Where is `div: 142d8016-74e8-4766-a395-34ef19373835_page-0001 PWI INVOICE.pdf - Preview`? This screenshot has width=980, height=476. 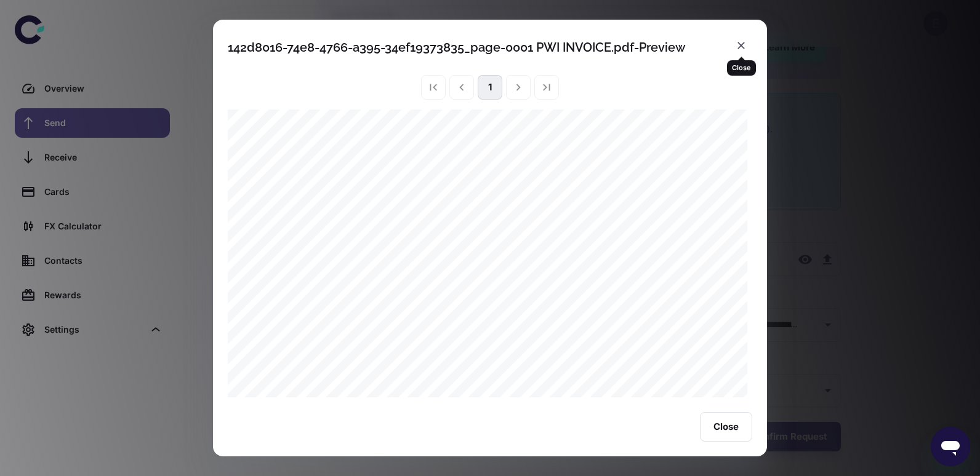
div: 142d8016-74e8-4766-a395-34ef19373835_page-0001 PWI INVOICE.pdf - Preview is located at coordinates (456, 47).